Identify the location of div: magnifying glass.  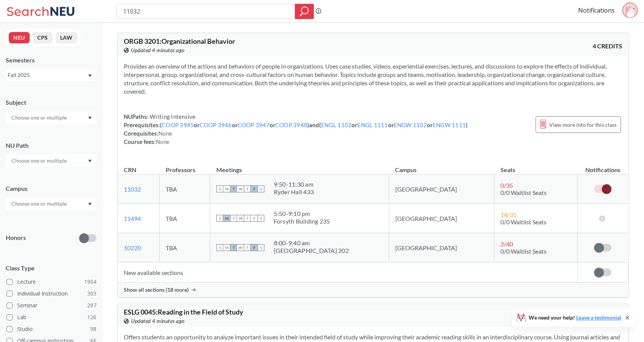
(304, 11).